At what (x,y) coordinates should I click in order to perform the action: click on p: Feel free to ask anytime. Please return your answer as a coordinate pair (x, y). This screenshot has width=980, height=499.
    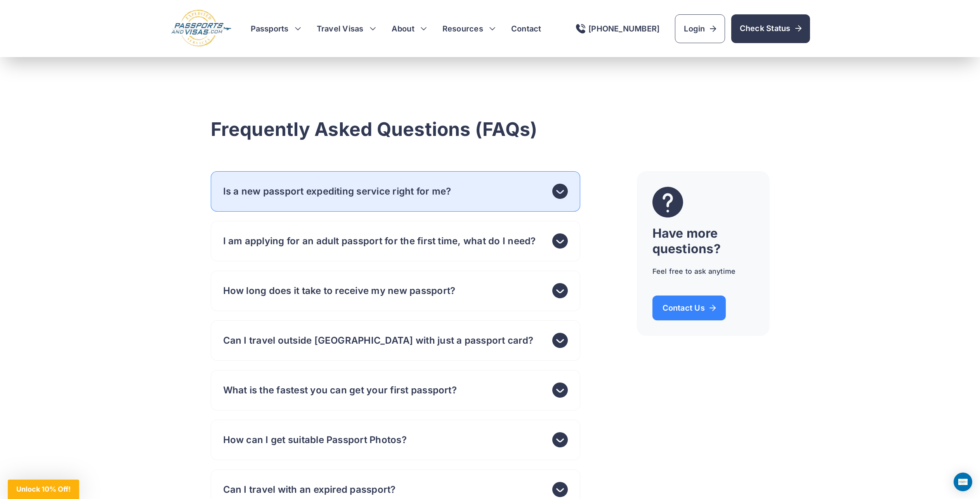
    Looking at the image, I should click on (694, 272).